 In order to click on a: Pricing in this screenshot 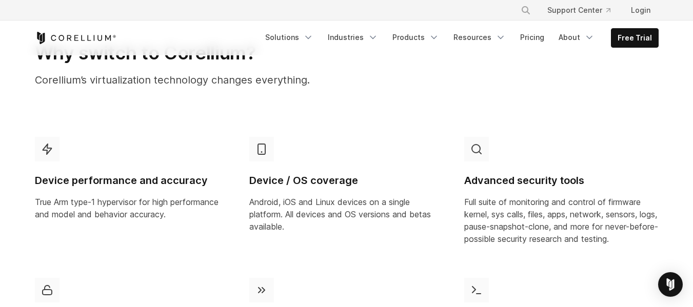, I will do `click(532, 37)`.